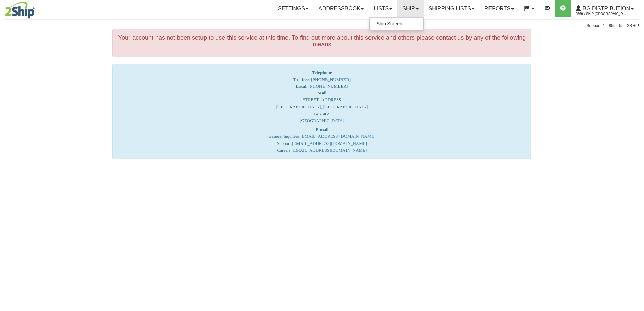  What do you see at coordinates (322, 26) in the screenshot?
I see `div: Support: 1 - 855 - 55 - 2SHIP` at bounding box center [322, 26].